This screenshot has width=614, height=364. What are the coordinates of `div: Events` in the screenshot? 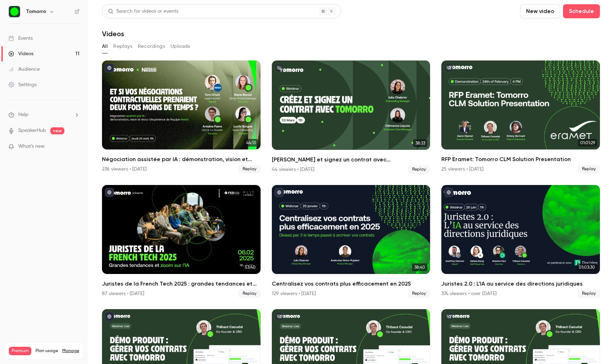 It's located at (20, 38).